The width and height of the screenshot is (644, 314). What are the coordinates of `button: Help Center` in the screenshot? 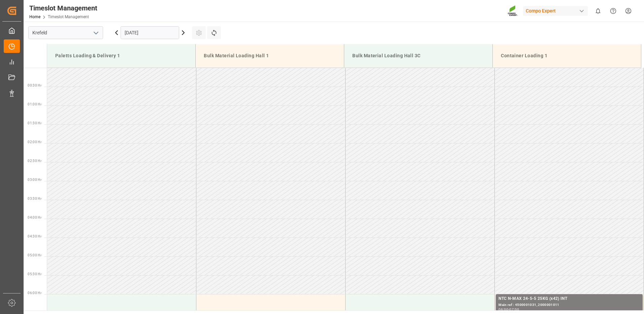 It's located at (613, 11).